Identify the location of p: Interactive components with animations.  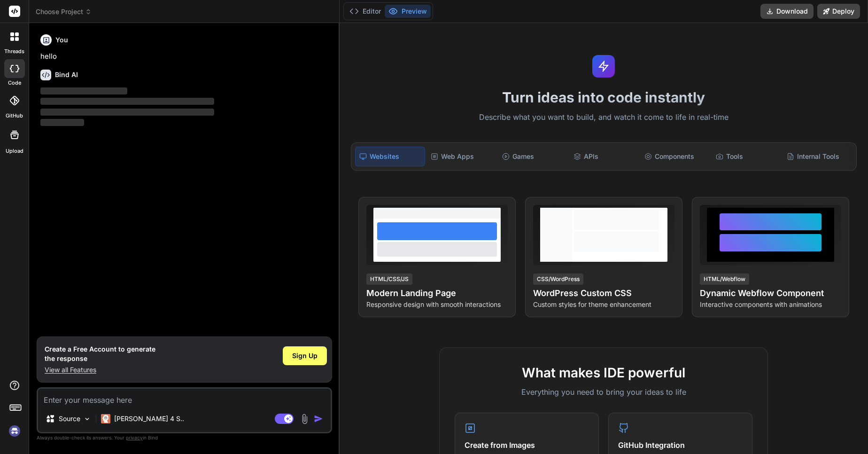
(770, 305).